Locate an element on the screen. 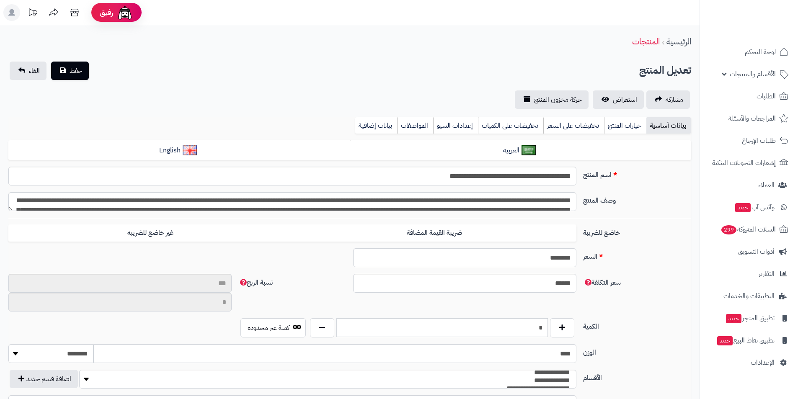 This screenshot has width=798, height=399. label: اسم المنتج is located at coordinates (637, 173).